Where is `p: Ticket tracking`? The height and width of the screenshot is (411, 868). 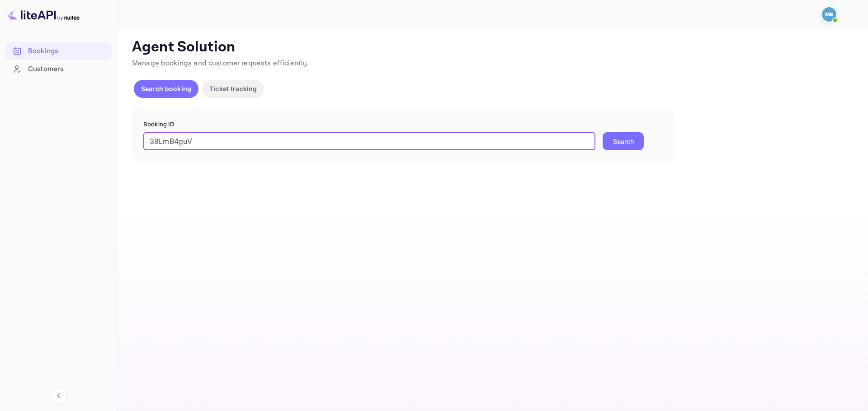
p: Ticket tracking is located at coordinates (233, 88).